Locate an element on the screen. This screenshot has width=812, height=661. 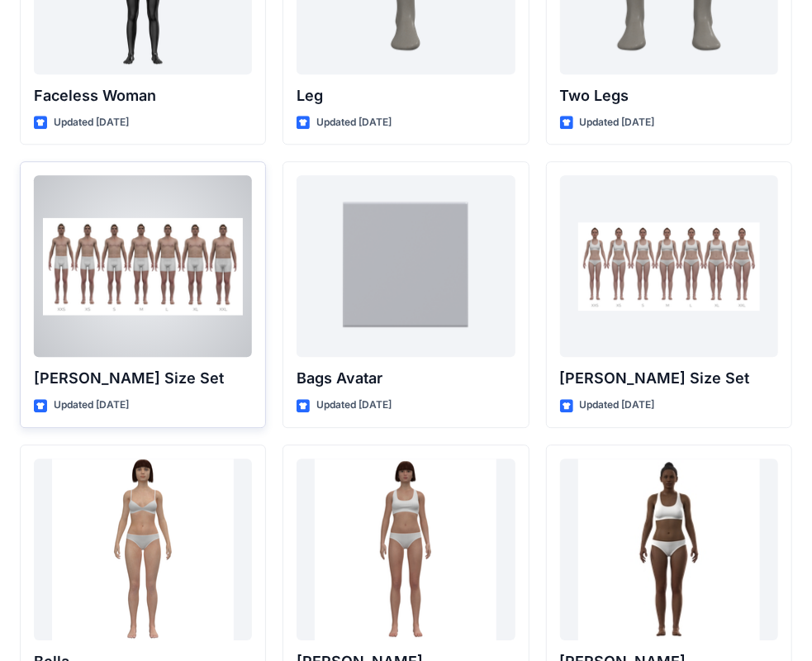
a: Emma is located at coordinates (406, 549).